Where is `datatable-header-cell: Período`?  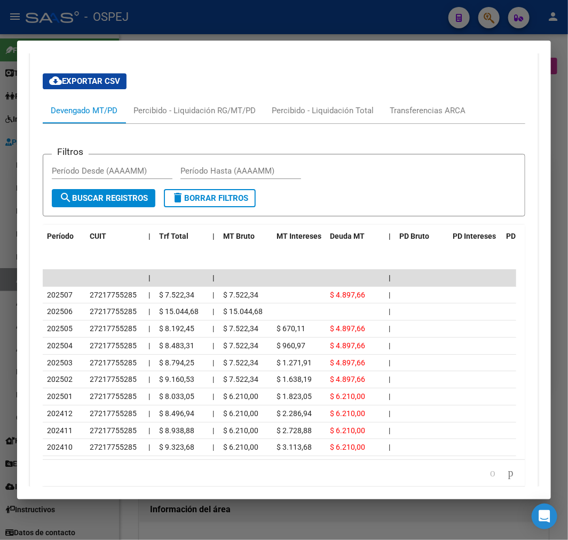
datatable-header-cell: Período is located at coordinates (64, 236).